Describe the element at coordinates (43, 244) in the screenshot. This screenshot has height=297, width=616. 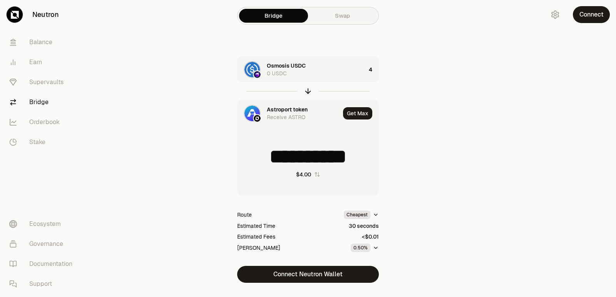
I see `a: Governance` at that location.